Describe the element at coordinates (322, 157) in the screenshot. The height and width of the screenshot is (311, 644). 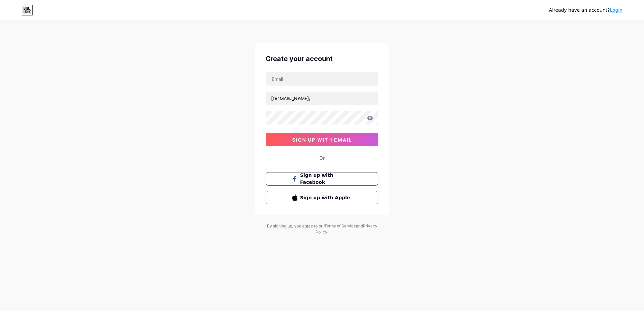
I see `div: Or` at that location.